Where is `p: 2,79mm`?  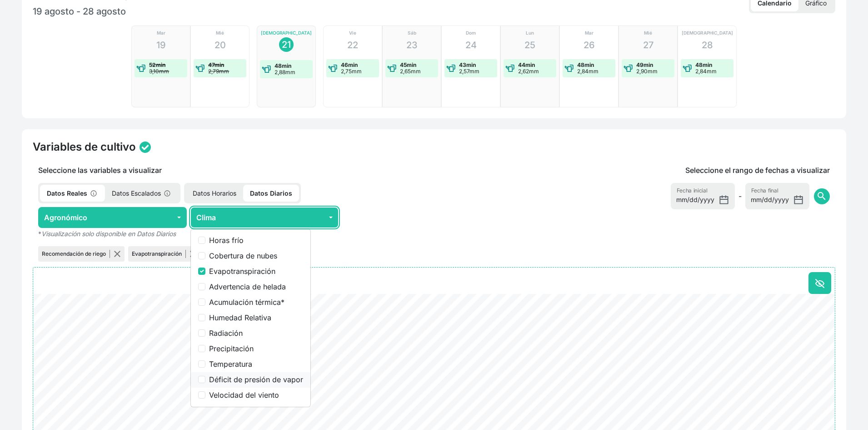 p: 2,79mm is located at coordinates (219, 72).